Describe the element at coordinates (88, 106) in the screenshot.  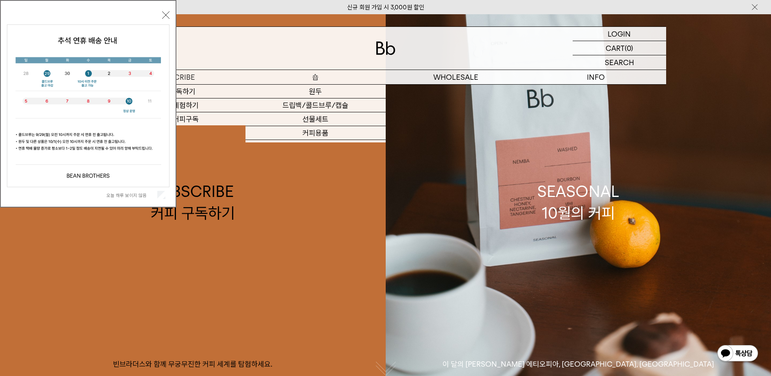
I see `img: 5e4d662c6b1424087153c0055ceb1a13_140731.jpg` at that location.